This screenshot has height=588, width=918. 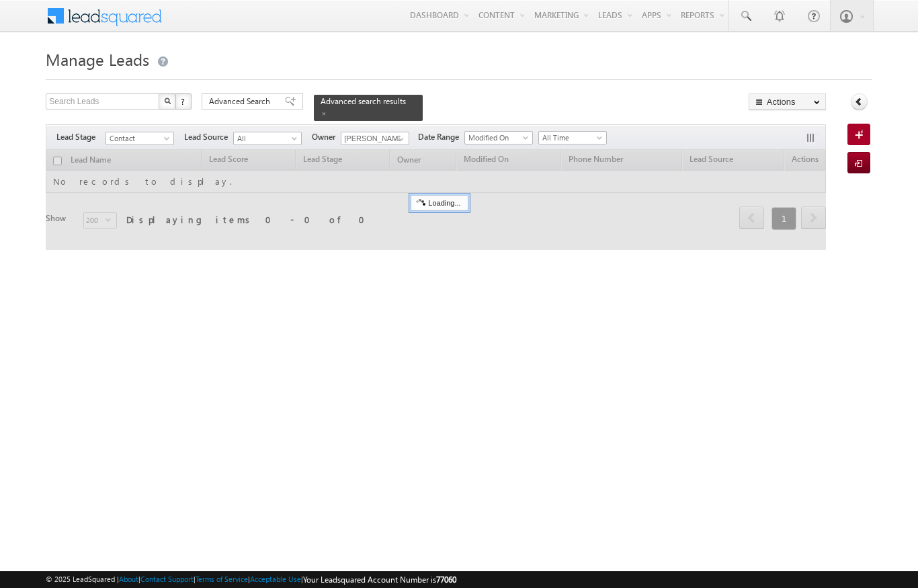 What do you see at coordinates (446, 579) in the screenshot?
I see `span: 77060` at bounding box center [446, 579].